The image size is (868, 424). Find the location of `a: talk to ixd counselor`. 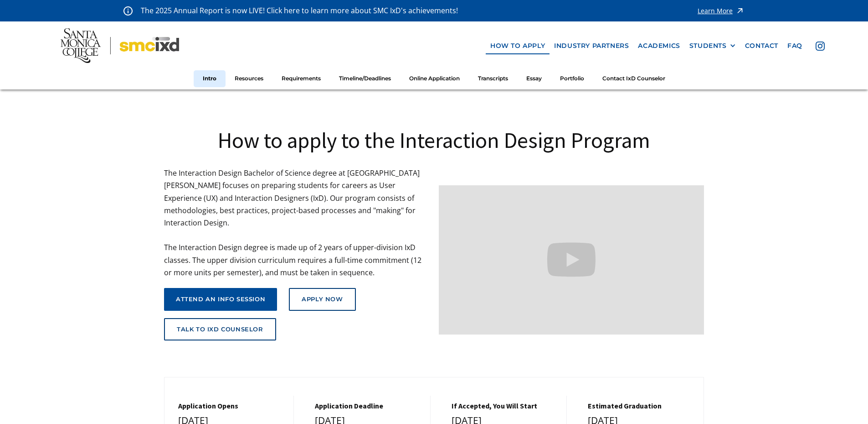

a: talk to ixd counselor is located at coordinates (220, 329).